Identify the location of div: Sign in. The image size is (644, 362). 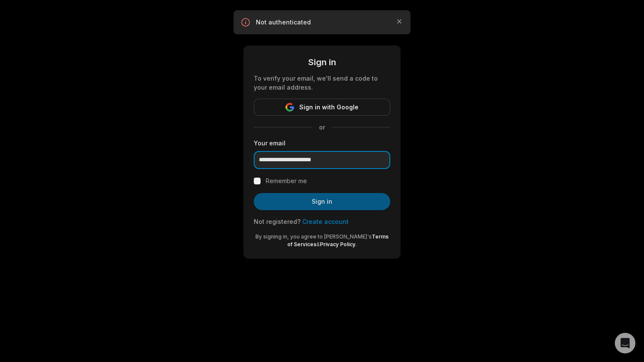
(322, 62).